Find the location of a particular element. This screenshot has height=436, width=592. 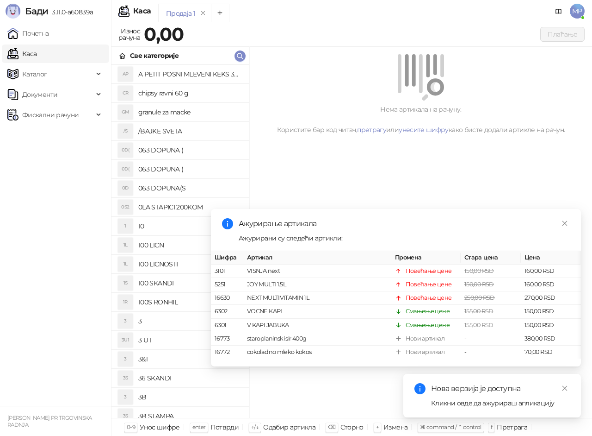

h4: 10 is located at coordinates (190, 226).